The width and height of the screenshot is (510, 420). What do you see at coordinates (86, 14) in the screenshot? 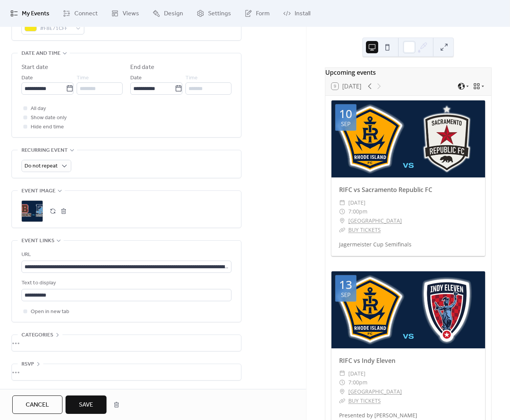
I see `span: Connect` at bounding box center [86, 14].